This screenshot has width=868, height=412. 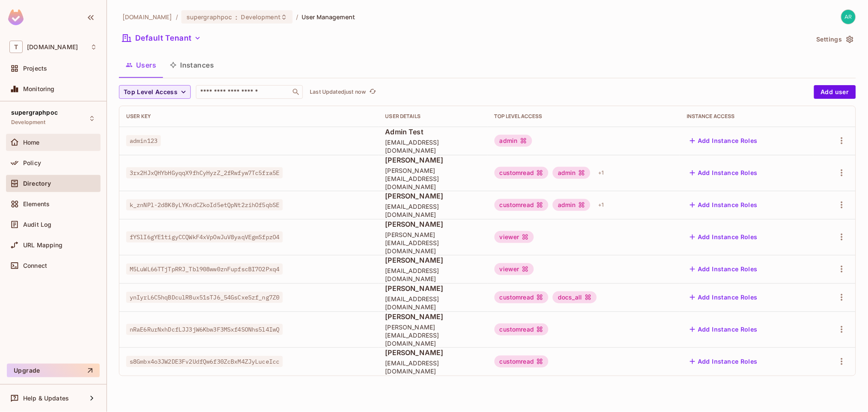 What do you see at coordinates (147, 17) in the screenshot?
I see `span: the active workspace` at bounding box center [147, 17].